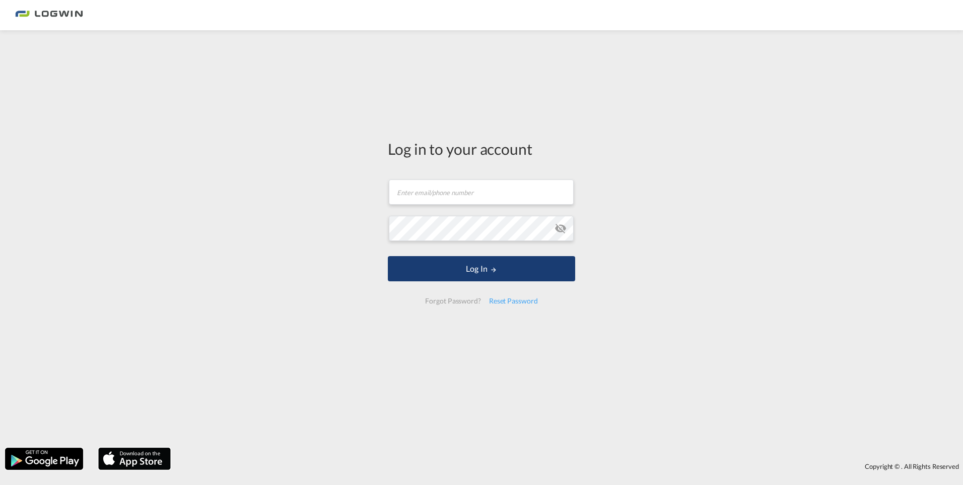  Describe the element at coordinates (482, 269) in the screenshot. I see `button: LOGIN` at that location.